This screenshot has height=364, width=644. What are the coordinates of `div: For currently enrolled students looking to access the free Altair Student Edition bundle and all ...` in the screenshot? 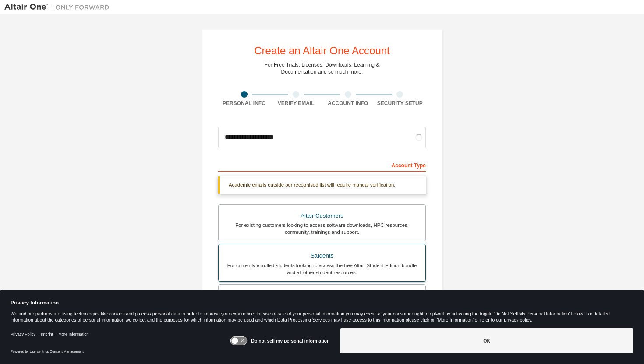 It's located at (322, 269).